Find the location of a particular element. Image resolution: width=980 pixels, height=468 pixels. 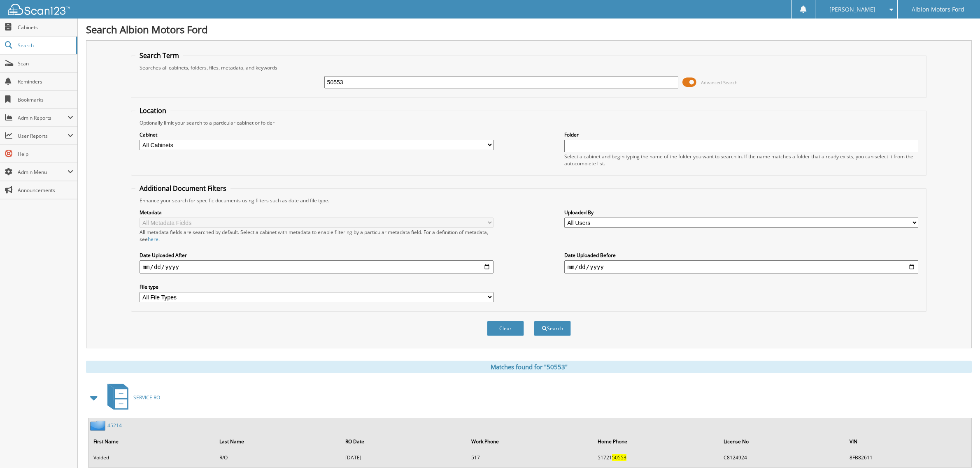

span: Announcements is located at coordinates (45, 190).